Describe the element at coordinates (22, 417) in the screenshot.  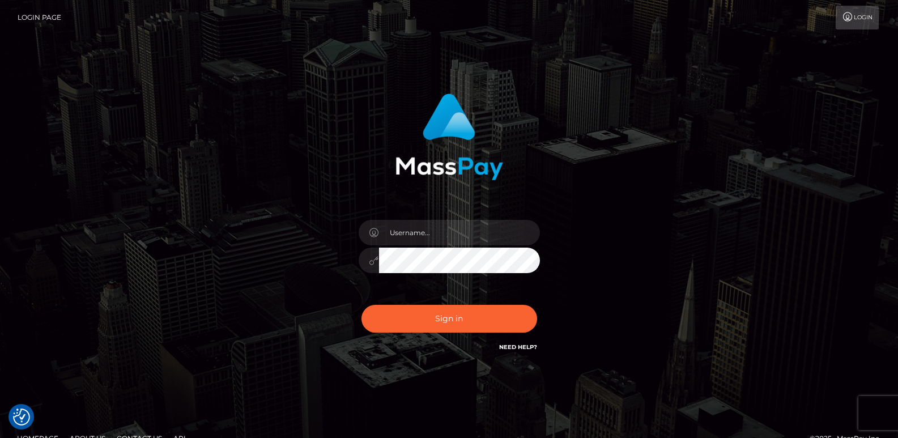
I see `button: Consent Preferences` at that location.